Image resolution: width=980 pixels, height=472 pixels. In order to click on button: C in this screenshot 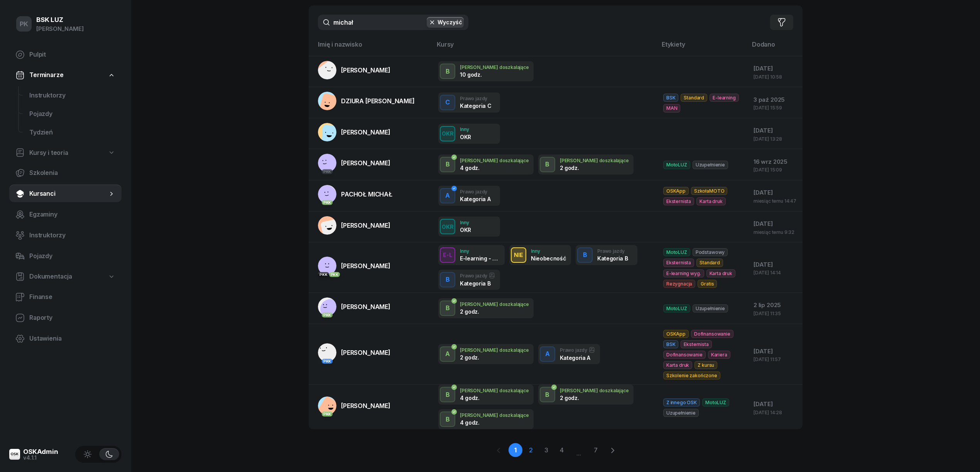, I will do `click(447, 102)`.